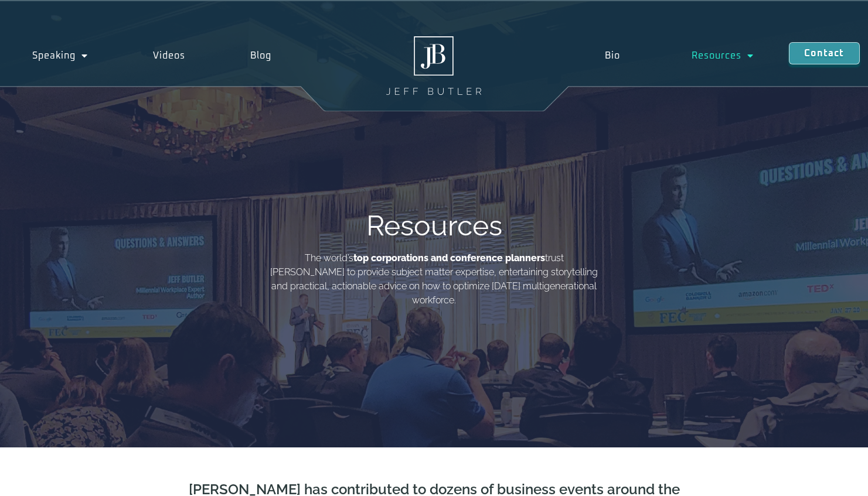 The image size is (868, 496). Describe the element at coordinates (824, 53) in the screenshot. I see `a: Contact` at that location.